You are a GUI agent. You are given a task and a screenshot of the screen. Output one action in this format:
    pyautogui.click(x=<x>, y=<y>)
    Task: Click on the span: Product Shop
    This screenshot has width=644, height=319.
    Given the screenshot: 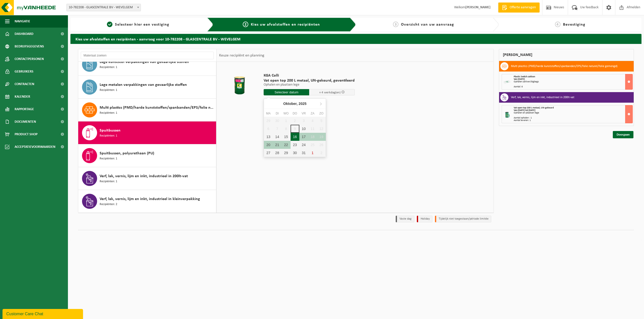 What is the action you would take?
    pyautogui.click(x=26, y=134)
    